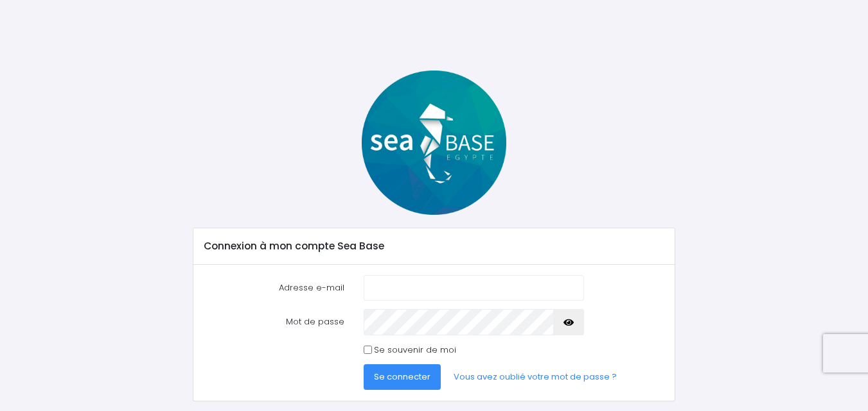 The height and width of the screenshot is (411, 868). What do you see at coordinates (415, 350) in the screenshot?
I see `label: Se souvenir de moi` at bounding box center [415, 350].